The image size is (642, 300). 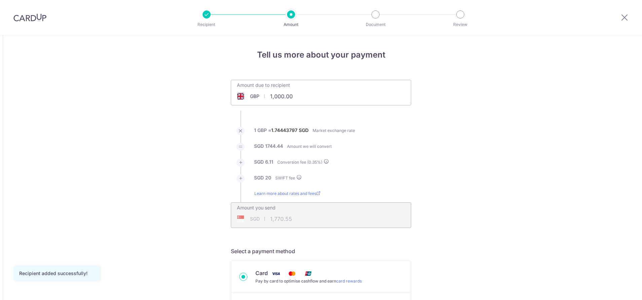 What do you see at coordinates (288, 178) in the screenshot?
I see `label: SWIFT fee` at bounding box center [288, 178].